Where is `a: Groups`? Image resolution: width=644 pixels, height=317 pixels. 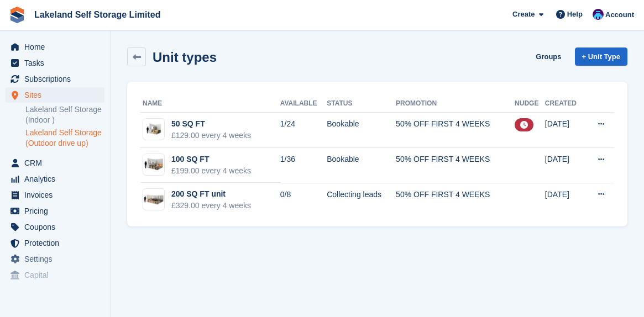
a: Groups is located at coordinates (549, 57).